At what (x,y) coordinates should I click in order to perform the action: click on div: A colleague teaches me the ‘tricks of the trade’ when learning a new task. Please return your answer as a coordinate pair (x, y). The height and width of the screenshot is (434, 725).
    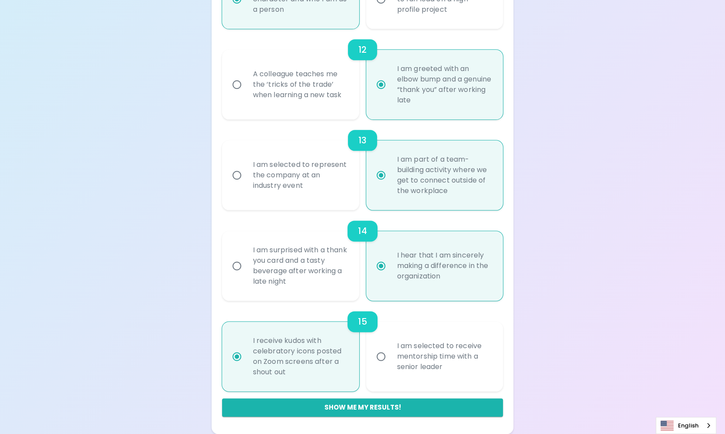
    Looking at the image, I should click on (300, 84).